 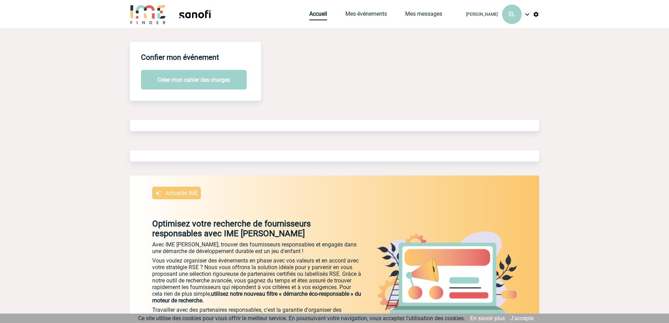 What do you see at coordinates (512, 14) in the screenshot?
I see `span: EL` at bounding box center [512, 14].